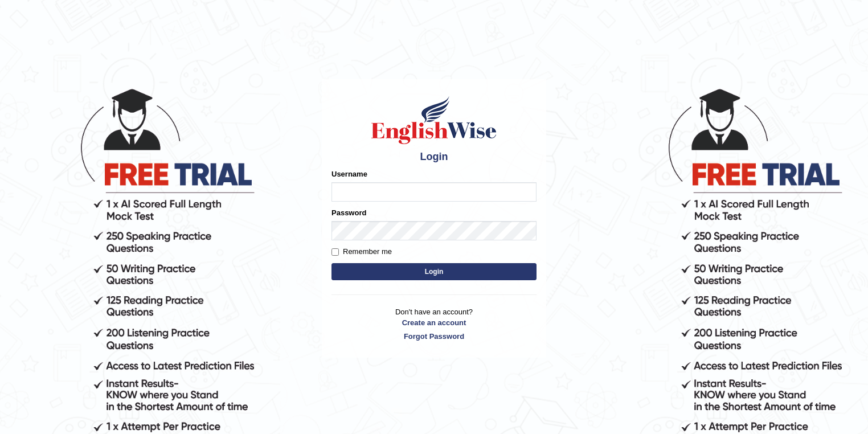 The height and width of the screenshot is (434, 868). Describe the element at coordinates (434, 336) in the screenshot. I see `a: Forgot Password` at that location.